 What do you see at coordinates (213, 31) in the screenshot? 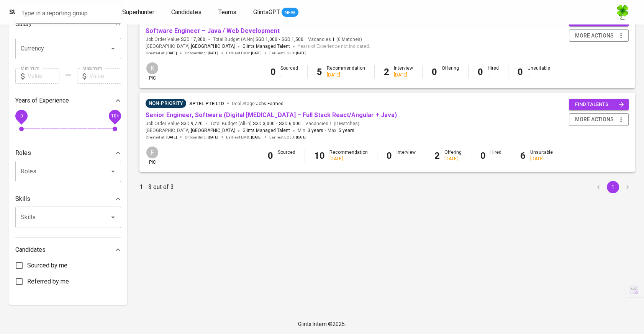
I see `a: Software Engineer – Java / Web Development` at bounding box center [213, 31].